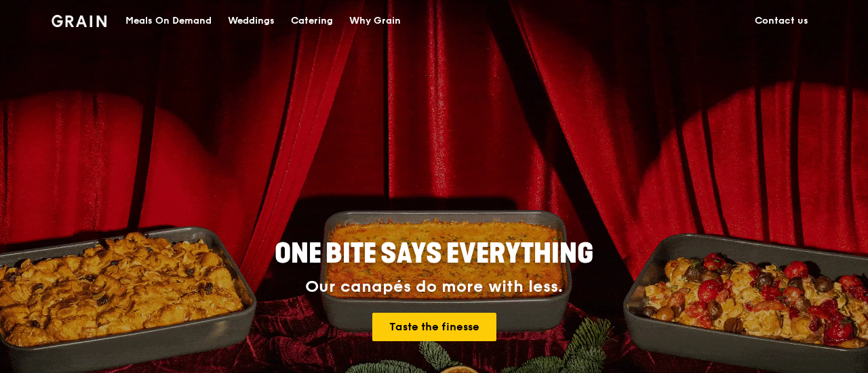 This screenshot has width=868, height=373. What do you see at coordinates (375, 21) in the screenshot?
I see `div: Why Grain` at bounding box center [375, 21].